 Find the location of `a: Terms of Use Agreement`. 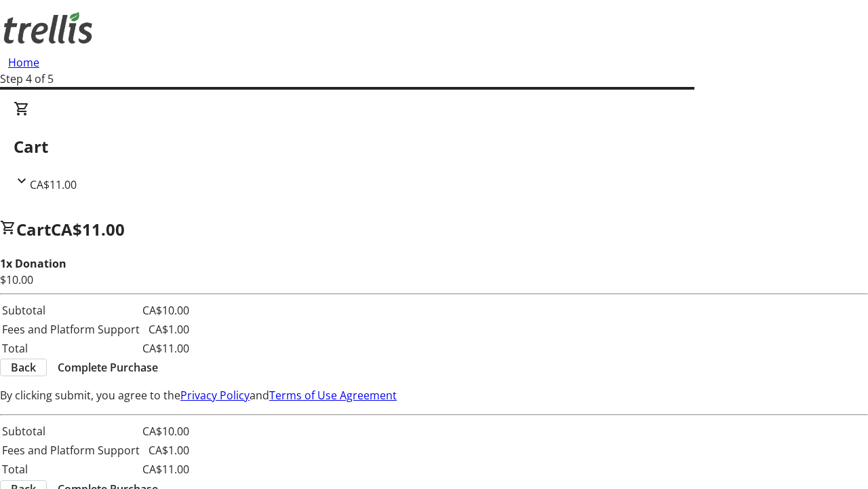

a: Terms of Use Agreement is located at coordinates (333, 395).